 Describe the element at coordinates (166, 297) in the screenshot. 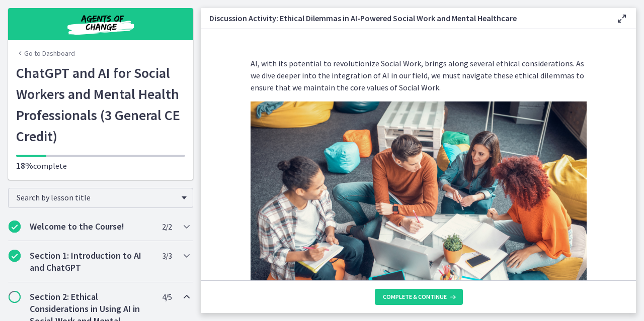

I see `span: 4 / 5` at that location.